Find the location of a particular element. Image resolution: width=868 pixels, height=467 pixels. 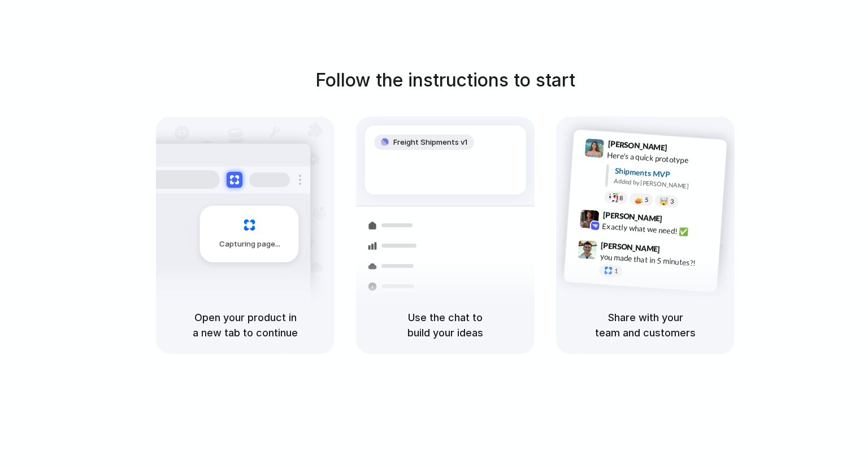

div: Here's a quick prototype is located at coordinates (663, 158).